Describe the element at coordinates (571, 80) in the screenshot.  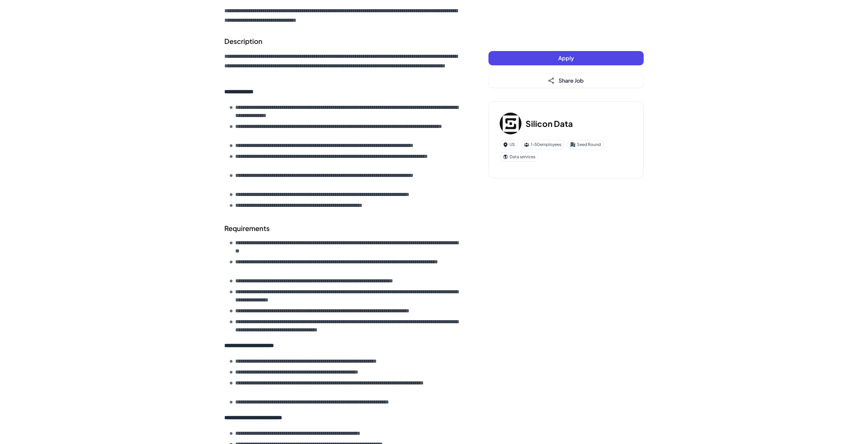
I see `span: Share Job` at that location.